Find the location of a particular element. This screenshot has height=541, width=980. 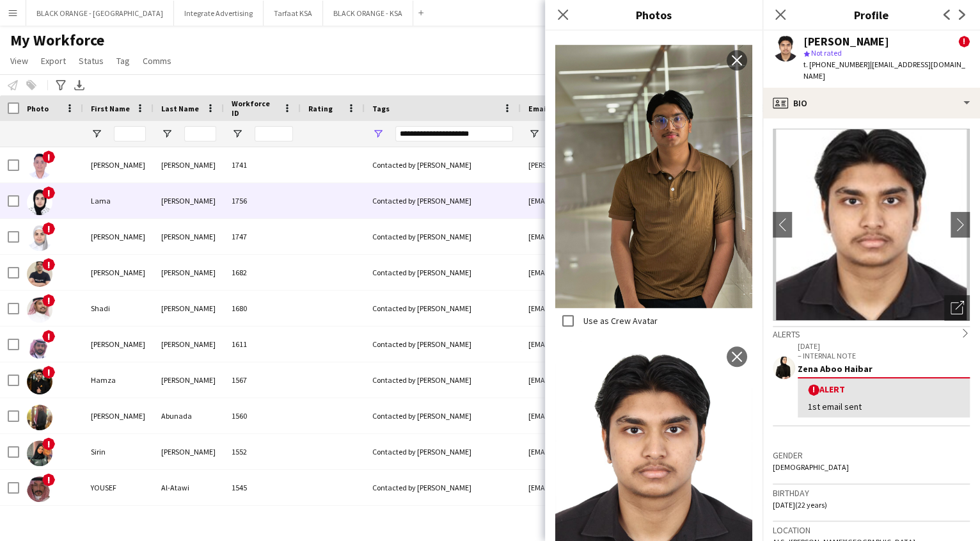

h3: Photos is located at coordinates (654, 15).